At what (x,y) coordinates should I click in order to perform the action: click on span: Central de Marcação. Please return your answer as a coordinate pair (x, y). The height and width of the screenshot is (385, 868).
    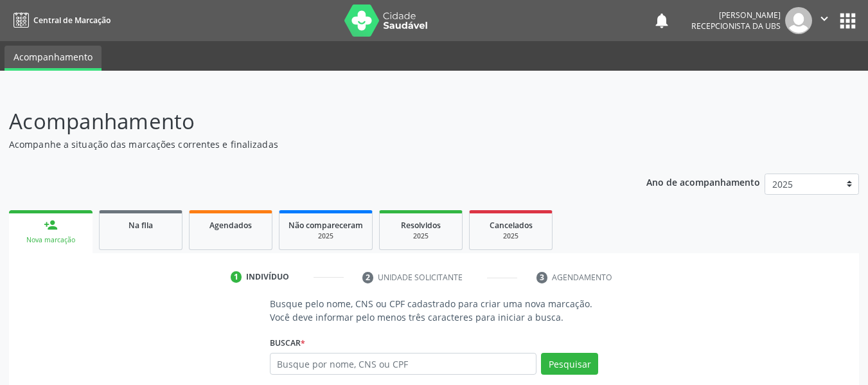
    Looking at the image, I should click on (72, 20).